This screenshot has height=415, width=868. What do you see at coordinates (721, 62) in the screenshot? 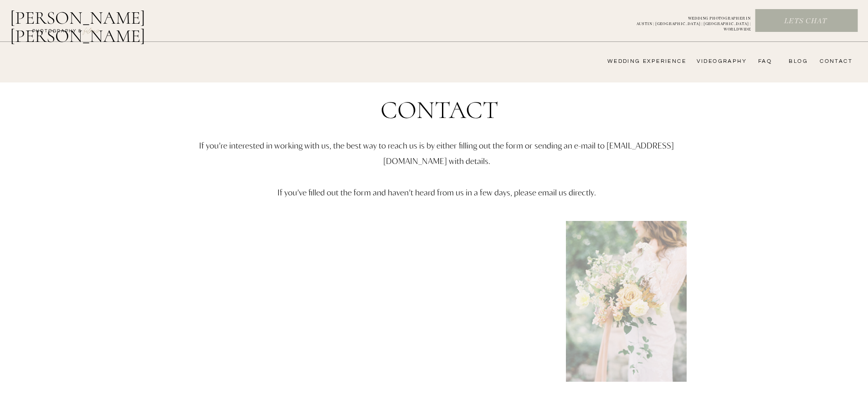
I see `nav: videography` at bounding box center [721, 62].